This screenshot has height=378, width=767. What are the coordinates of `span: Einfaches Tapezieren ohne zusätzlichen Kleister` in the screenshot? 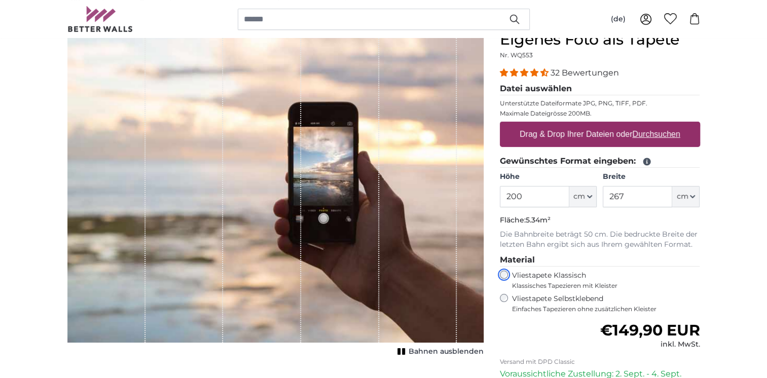 It's located at (606, 309).